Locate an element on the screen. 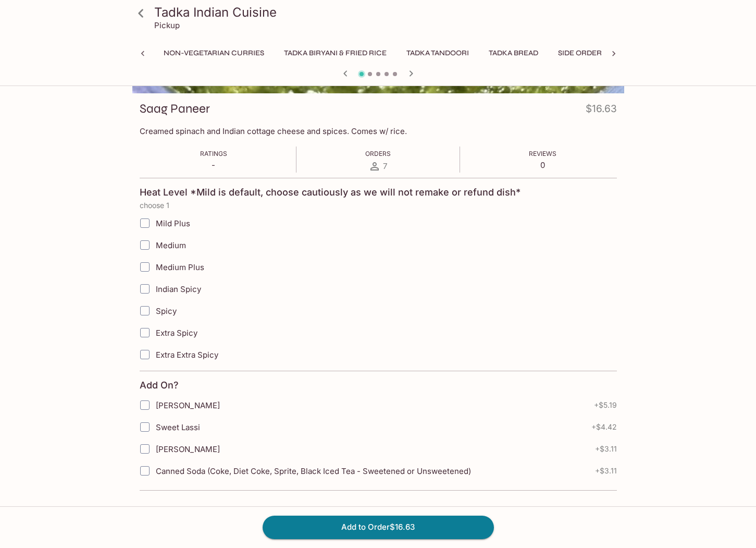 This screenshot has height=548, width=756. span: + $5.19 is located at coordinates (606, 405).